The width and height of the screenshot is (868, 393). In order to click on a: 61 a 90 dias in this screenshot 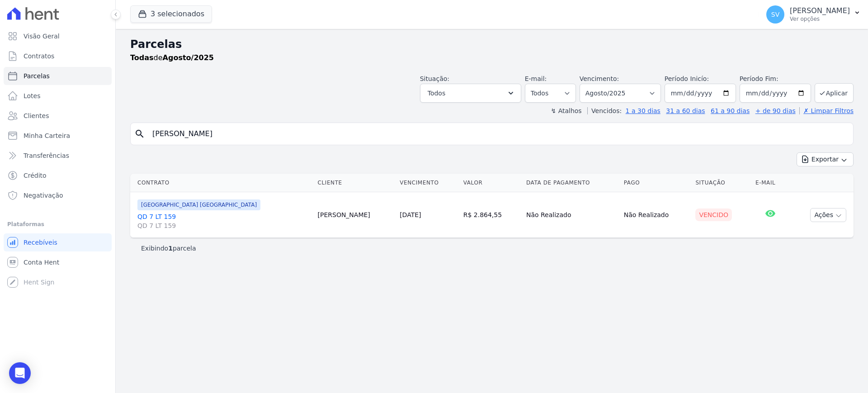, I will do `click(730, 111)`.